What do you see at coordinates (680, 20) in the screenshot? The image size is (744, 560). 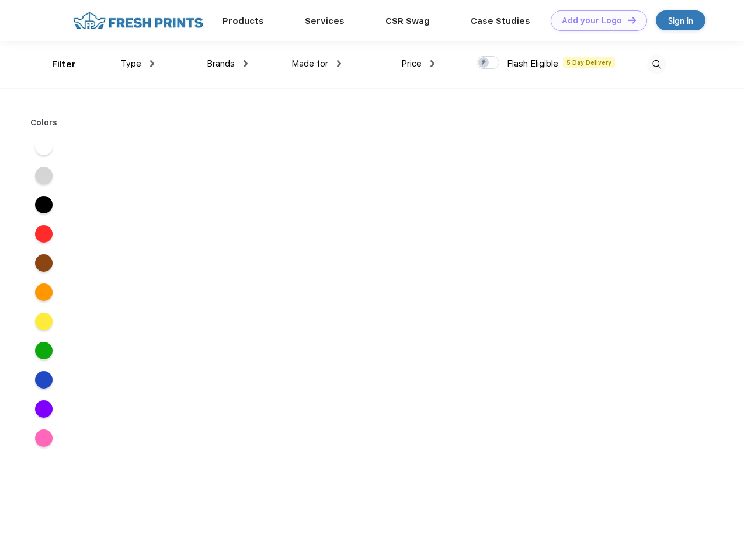 I see `a: Sign in` at bounding box center [680, 20].